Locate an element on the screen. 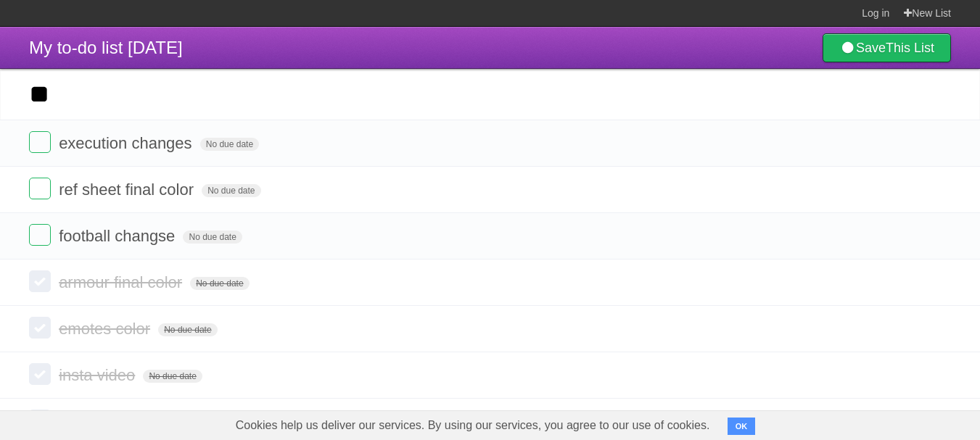 The image size is (980, 440). span: armour final color is located at coordinates (122, 282).